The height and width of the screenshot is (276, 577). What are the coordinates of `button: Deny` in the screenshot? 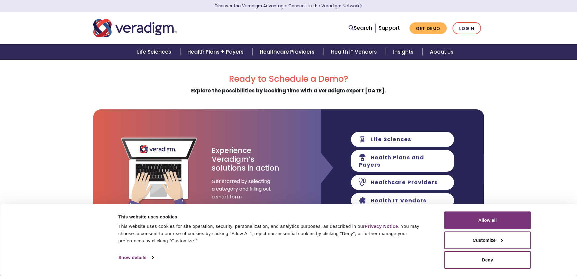 It's located at (487, 260).